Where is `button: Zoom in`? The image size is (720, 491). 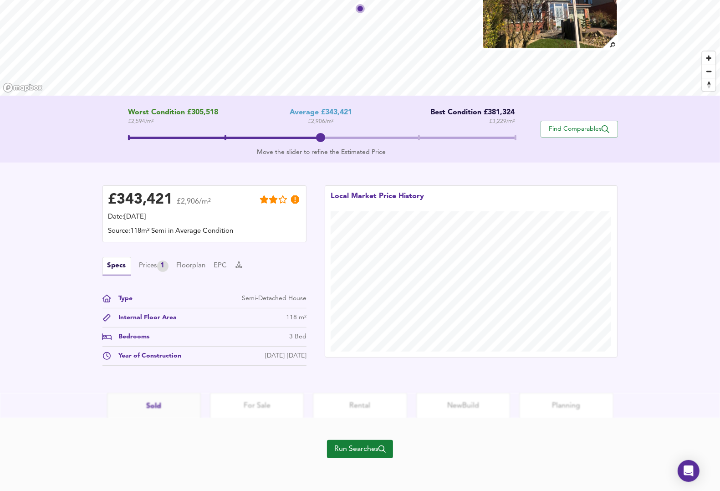
button: Zoom in is located at coordinates (708, 58).